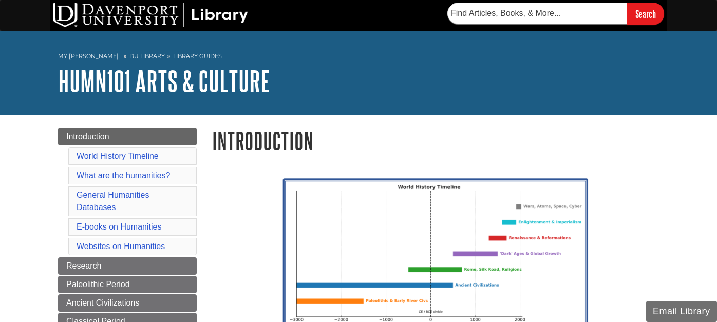 The image size is (717, 322). Describe the element at coordinates (537, 13) in the screenshot. I see `input: Find Articles, Books, & More...` at that location.